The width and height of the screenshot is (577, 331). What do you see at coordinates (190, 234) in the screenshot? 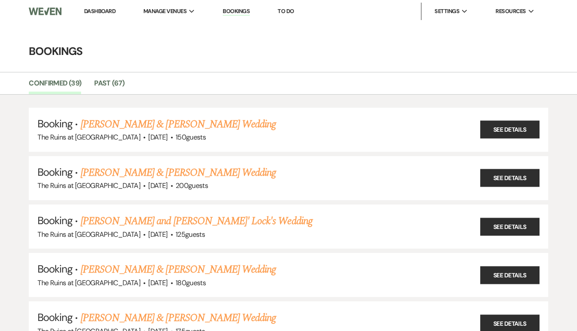
I see `span: 125 guests` at bounding box center [190, 234].